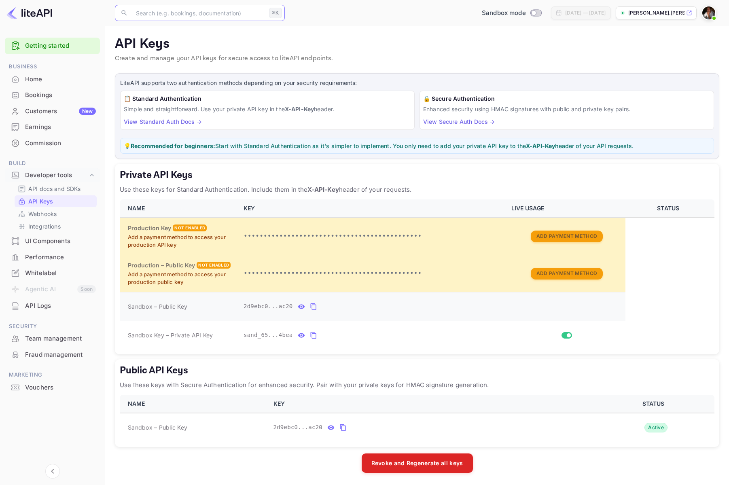 The height and width of the screenshot is (485, 729). Describe the element at coordinates (52, 111) in the screenshot. I see `a: CustomersNew` at that location.